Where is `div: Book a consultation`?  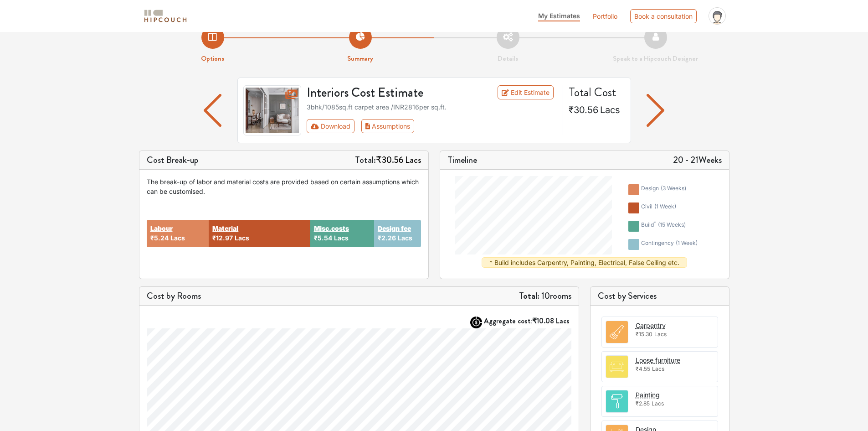
div: Book a consultation is located at coordinates (663, 16).